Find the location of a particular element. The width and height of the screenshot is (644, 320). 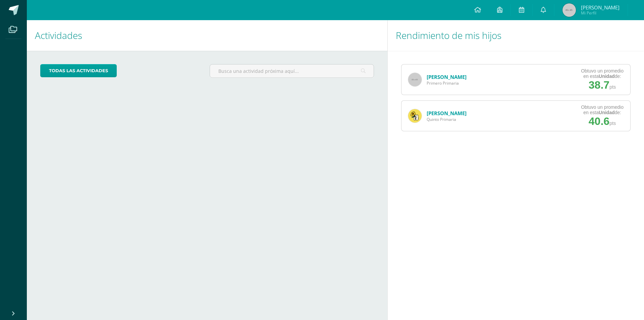

img: 14bd2cda3b238255df1148ed73529a7d.png is located at coordinates (415, 116).